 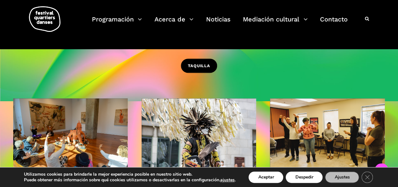 I want to click on font: Mediación cultural, so click(x=271, y=19).